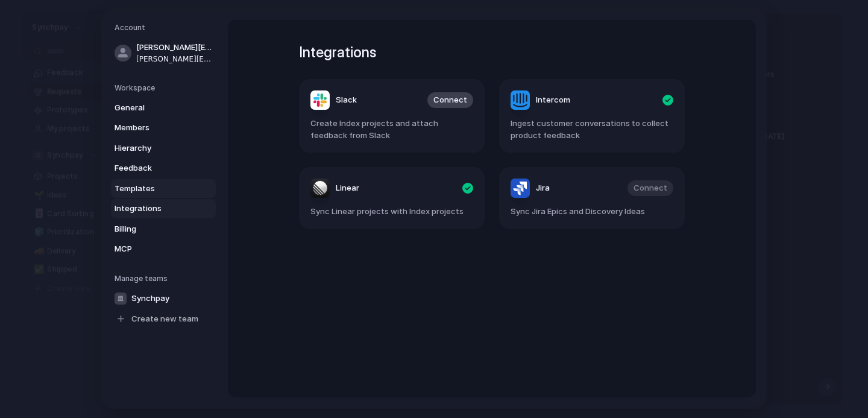  I want to click on span: Intercom, so click(553, 100).